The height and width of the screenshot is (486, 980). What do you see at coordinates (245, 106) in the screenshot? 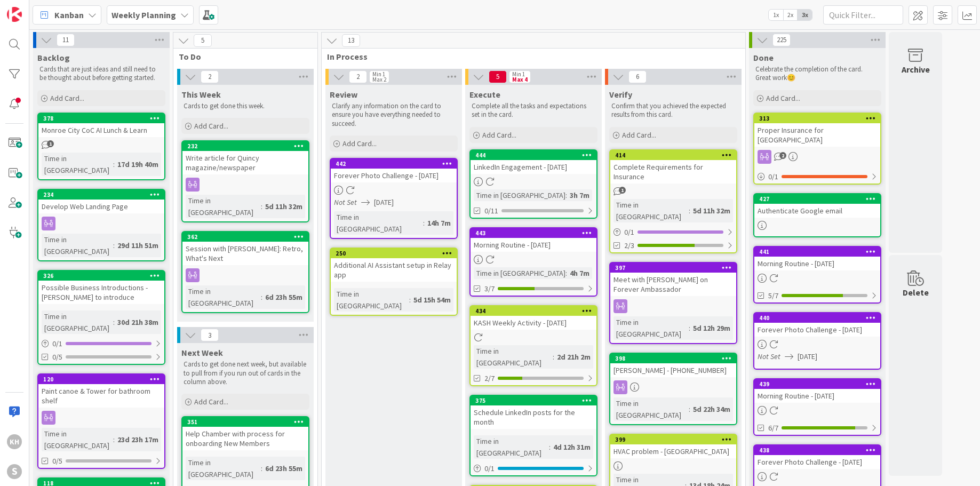
I see `p: Cards to get done this week.` at bounding box center [245, 106].